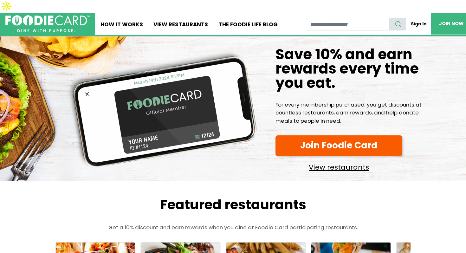 The height and width of the screenshot is (253, 466). Describe the element at coordinates (233, 227) in the screenshot. I see `p: Get a 10% discount and earn rewards when you dine at Foodie Card participating restaurants.` at that location.